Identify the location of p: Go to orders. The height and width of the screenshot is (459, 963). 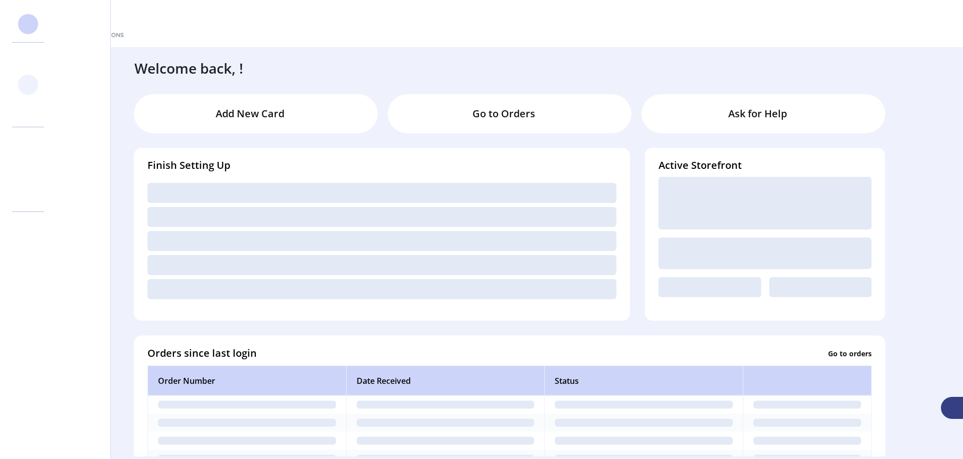
(850, 353).